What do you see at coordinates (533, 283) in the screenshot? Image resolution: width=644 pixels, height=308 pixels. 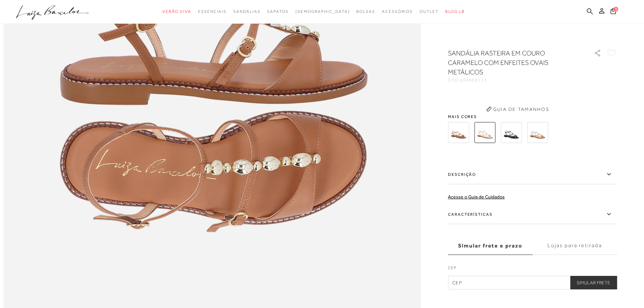 I see `input: CEP` at bounding box center [533, 283].